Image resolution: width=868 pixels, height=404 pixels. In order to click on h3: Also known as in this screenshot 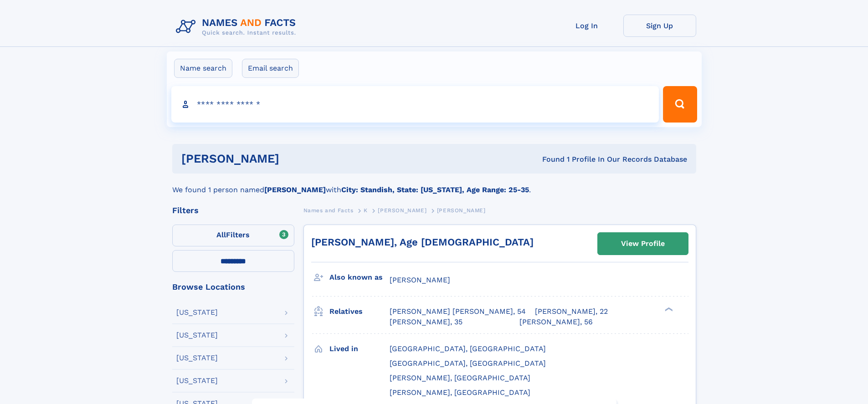, I will do `click(359, 277)`.